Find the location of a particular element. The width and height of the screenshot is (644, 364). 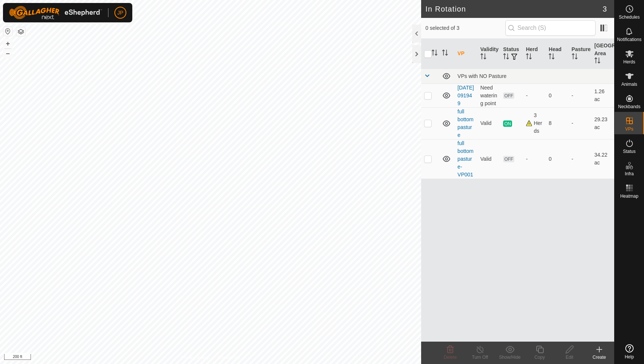

span: Delete is located at coordinates (450, 357).